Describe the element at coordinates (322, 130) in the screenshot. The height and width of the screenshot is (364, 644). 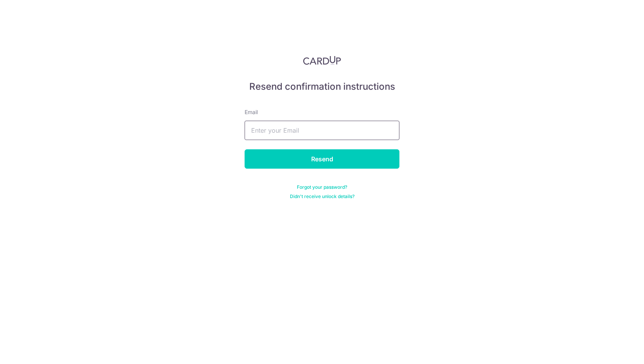
I see `input: Enter your Email` at that location.